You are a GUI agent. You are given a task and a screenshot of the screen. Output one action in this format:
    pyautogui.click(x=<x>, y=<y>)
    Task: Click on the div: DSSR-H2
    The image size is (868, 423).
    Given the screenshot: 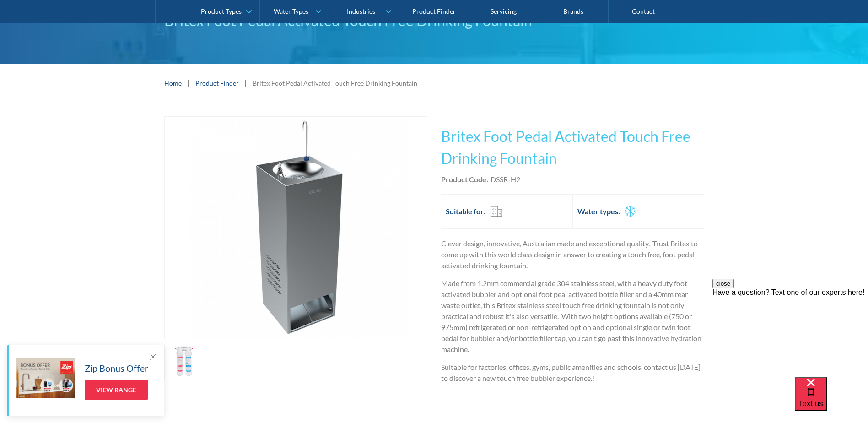 What is the action you would take?
    pyautogui.click(x=505, y=180)
    